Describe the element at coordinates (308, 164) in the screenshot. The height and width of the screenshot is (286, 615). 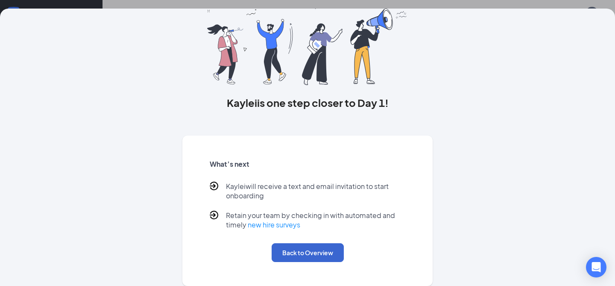
I see `h5: What’s next` at that location.